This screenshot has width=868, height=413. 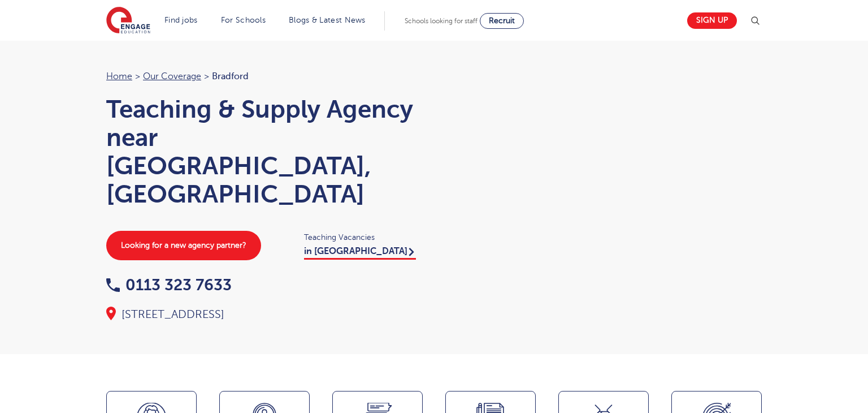 I want to click on a: Home, so click(x=119, y=76).